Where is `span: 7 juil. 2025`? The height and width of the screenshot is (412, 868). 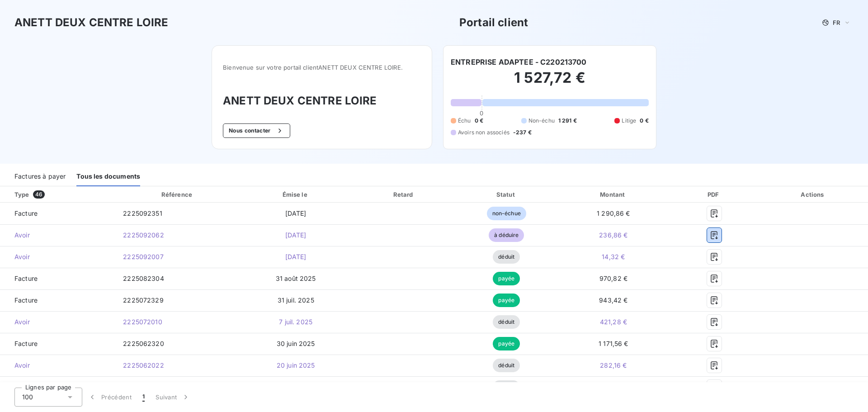
span: 7 juil. 2025 is located at coordinates (296, 322).